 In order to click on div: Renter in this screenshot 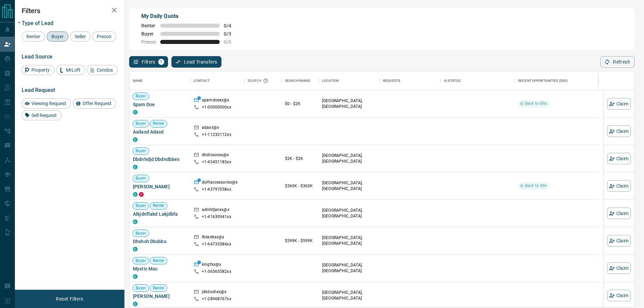, I will do `click(33, 37)`.